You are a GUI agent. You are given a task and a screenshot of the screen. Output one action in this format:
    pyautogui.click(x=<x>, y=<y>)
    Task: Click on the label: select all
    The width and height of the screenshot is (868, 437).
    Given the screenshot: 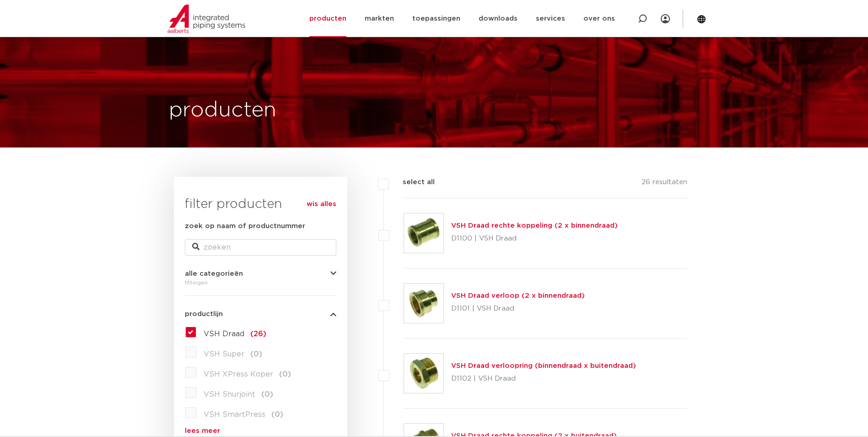 What is the action you would take?
    pyautogui.click(x=411, y=183)
    